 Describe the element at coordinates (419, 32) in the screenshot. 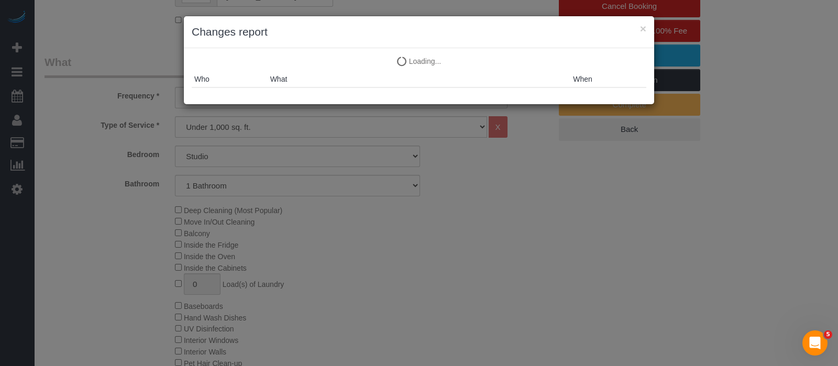

I see `h3: Changes report` at that location.